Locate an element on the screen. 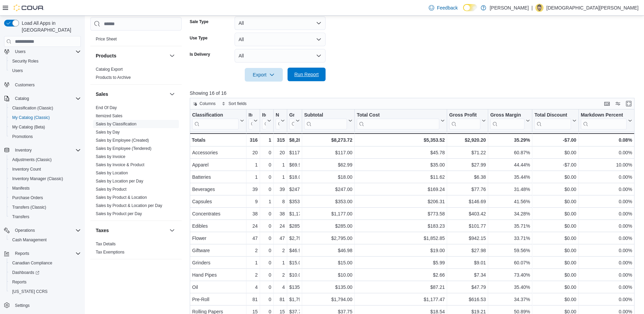  span: Inventory is located at coordinates (46, 150).